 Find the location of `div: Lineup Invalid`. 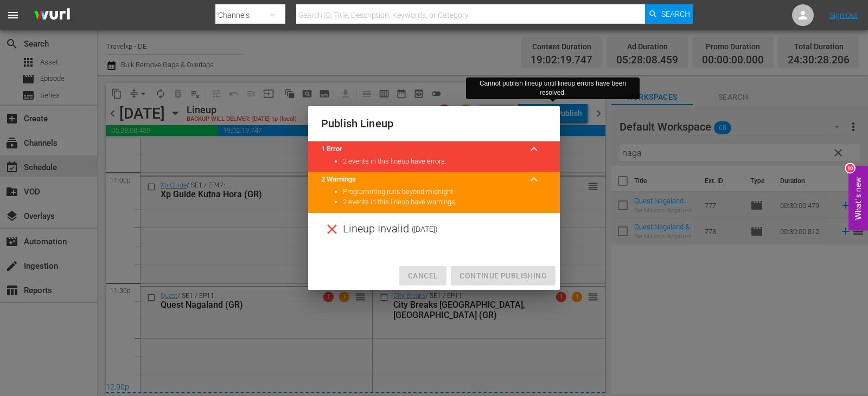

div: Lineup Invalid is located at coordinates (434, 229).